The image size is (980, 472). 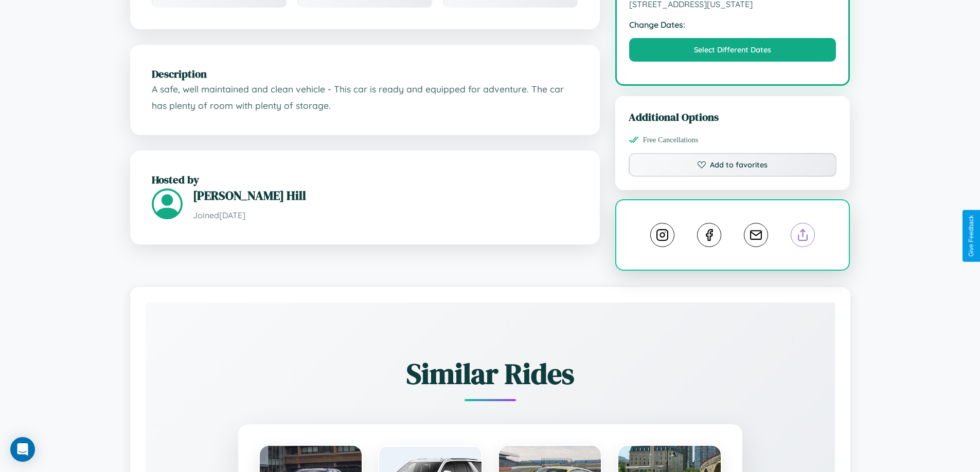 What do you see at coordinates (365, 73) in the screenshot?
I see `h2: Description` at bounding box center [365, 73].